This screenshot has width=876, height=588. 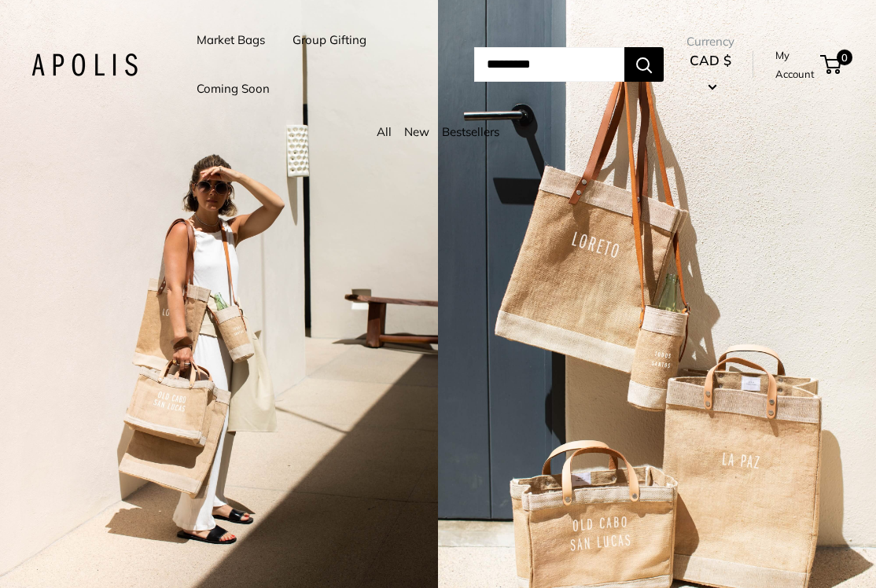 I want to click on a: Bestsellers, so click(x=470, y=132).